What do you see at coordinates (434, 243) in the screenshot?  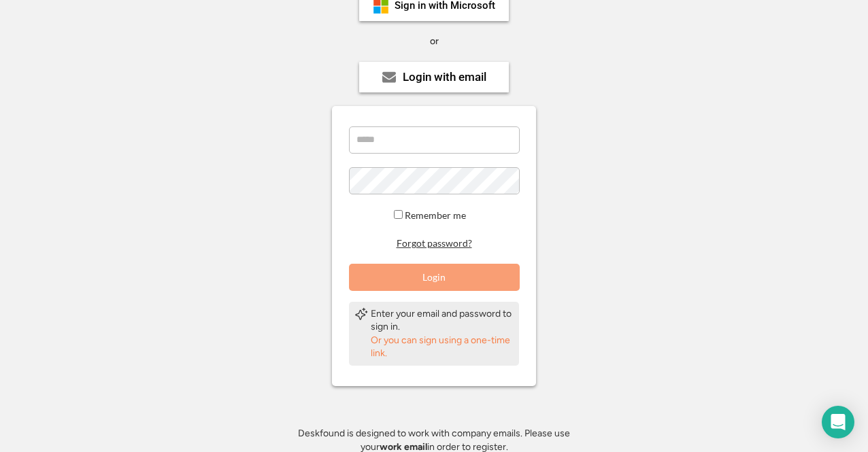 I see `button: Forgot password?` at bounding box center [434, 243].